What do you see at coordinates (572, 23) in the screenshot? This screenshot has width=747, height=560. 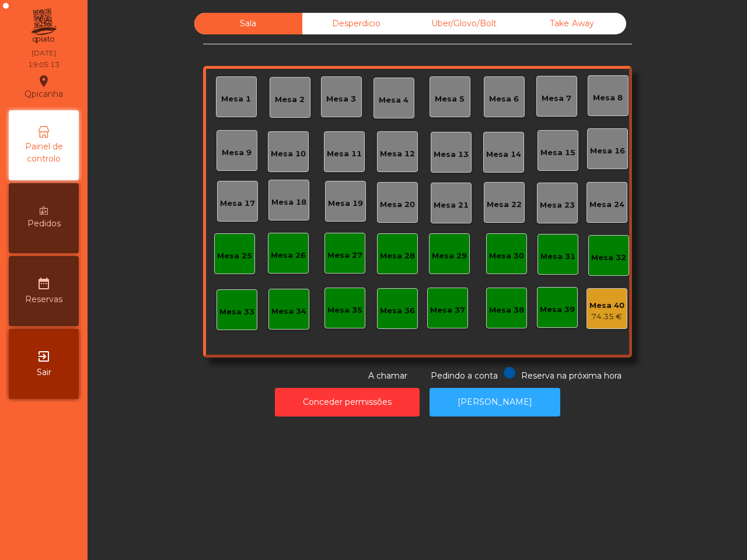 I see `div: Take Away` at bounding box center [572, 23].